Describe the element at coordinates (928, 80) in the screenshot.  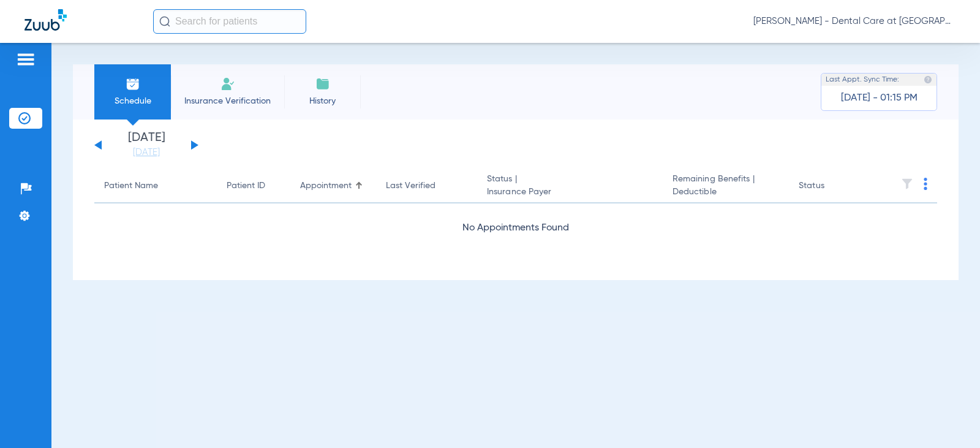
I see `img: last sync help info` at that location.